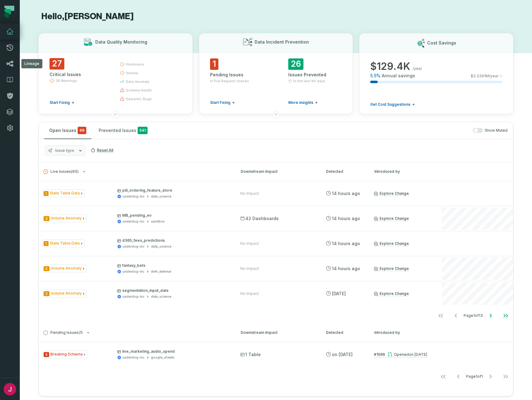  I want to click on relative-time: Jul 30, 2025, 3:41 PM EDT, so click(418, 354).